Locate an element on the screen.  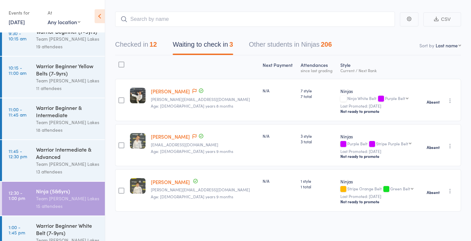
div: Last name is located at coordinates (447, 45).